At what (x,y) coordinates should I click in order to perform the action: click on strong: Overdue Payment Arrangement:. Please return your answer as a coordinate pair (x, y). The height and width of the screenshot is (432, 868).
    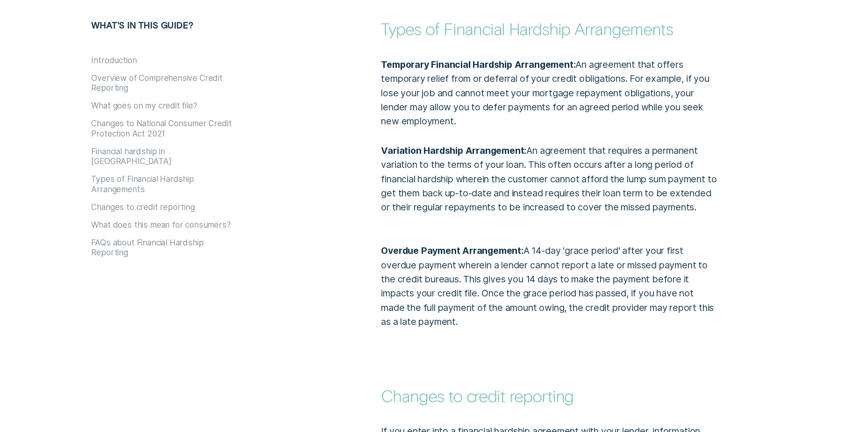
    Looking at the image, I should click on (452, 251).